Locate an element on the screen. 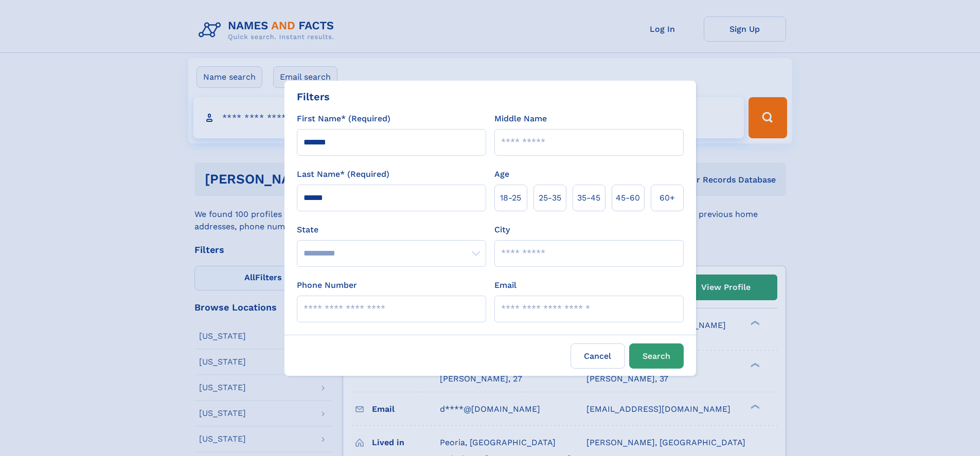  label: State is located at coordinates (391, 230).